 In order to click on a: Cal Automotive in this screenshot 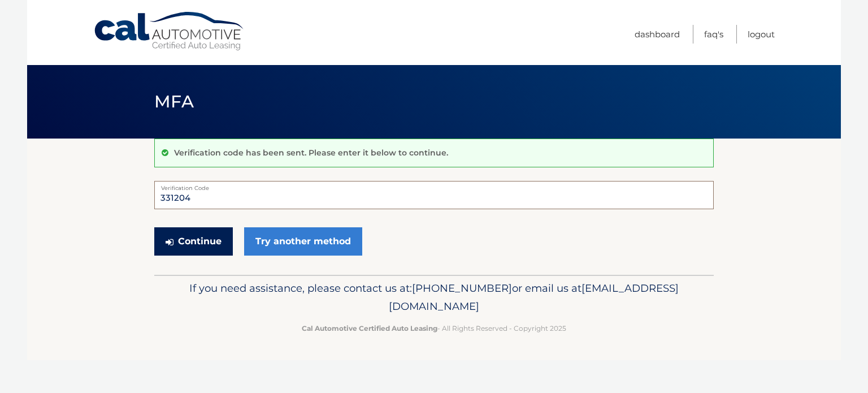, I will do `click(170, 31)`.